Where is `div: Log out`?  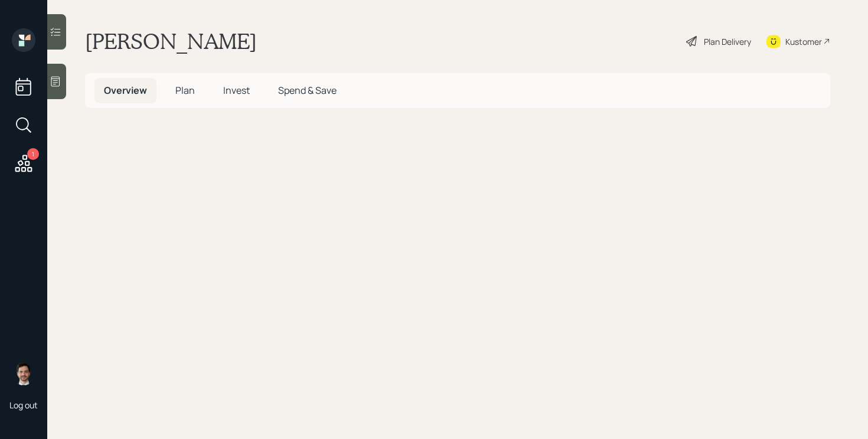 div: Log out is located at coordinates (24, 404).